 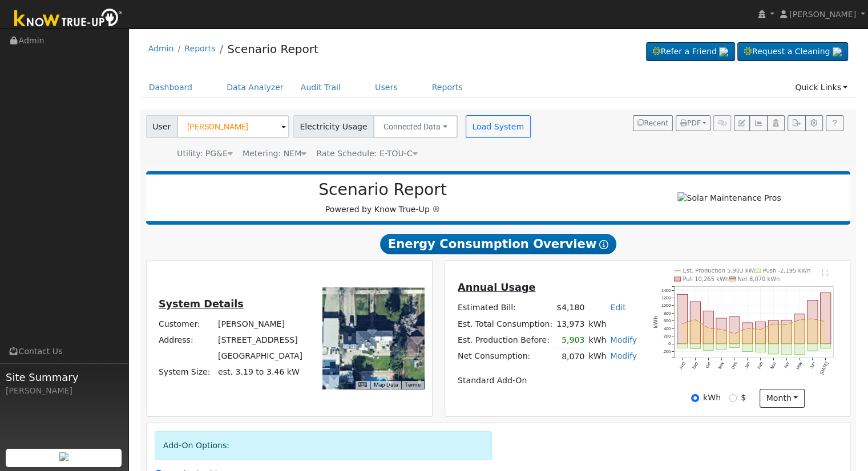 What do you see at coordinates (186, 324) in the screenshot?
I see `td: Customer:` at bounding box center [186, 324].